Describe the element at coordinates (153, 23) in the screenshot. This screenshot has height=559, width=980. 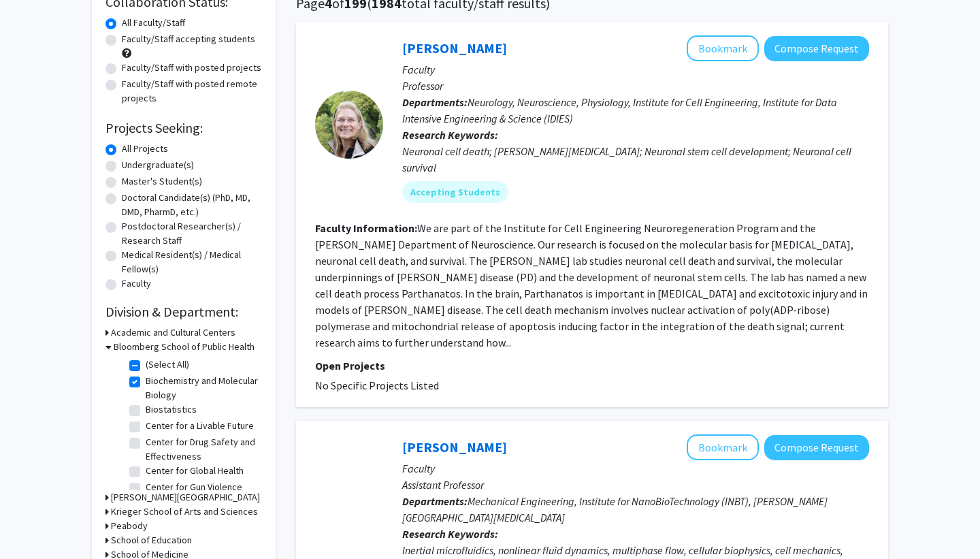
I see `label: All Faculty/Staff` at that location.